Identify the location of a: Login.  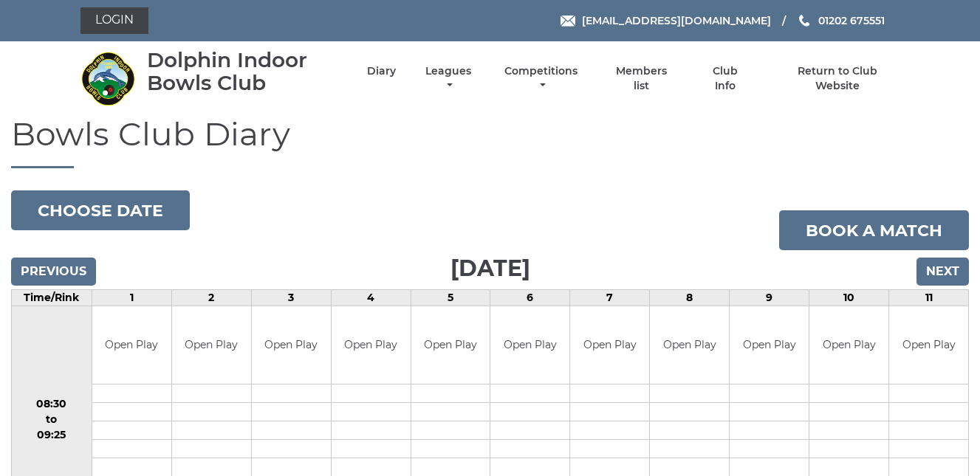
(115, 21).